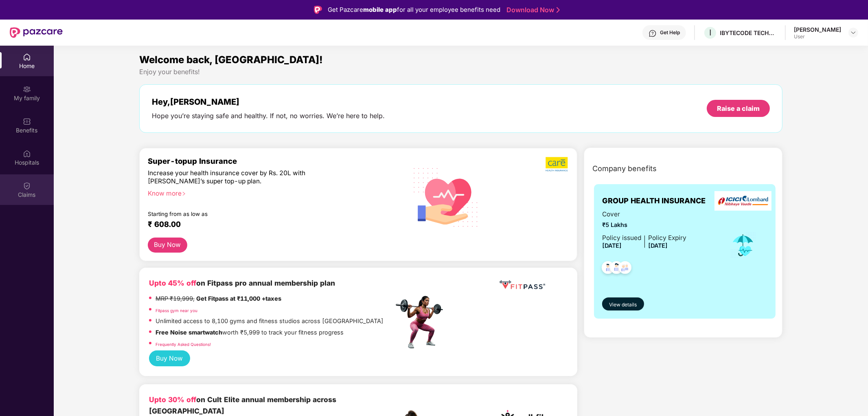  I want to click on div: Raise a claim, so click(738, 109).